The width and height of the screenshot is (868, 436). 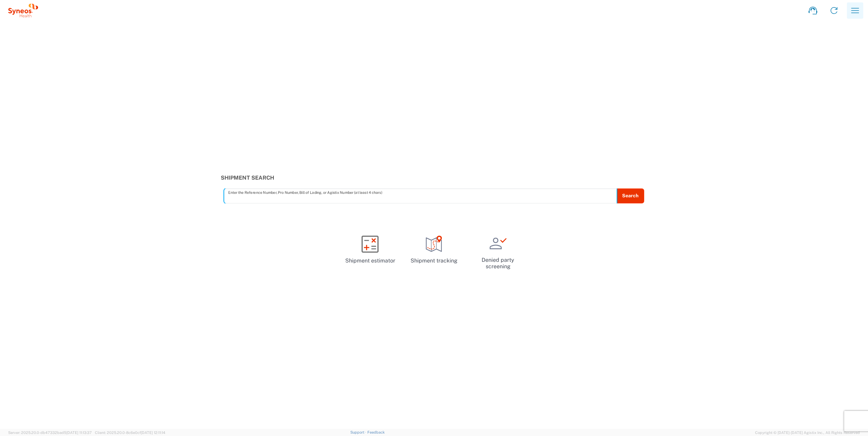 What do you see at coordinates (50, 433) in the screenshot?
I see `span: Server: 2025.20.0-db47332bad5` at bounding box center [50, 433].